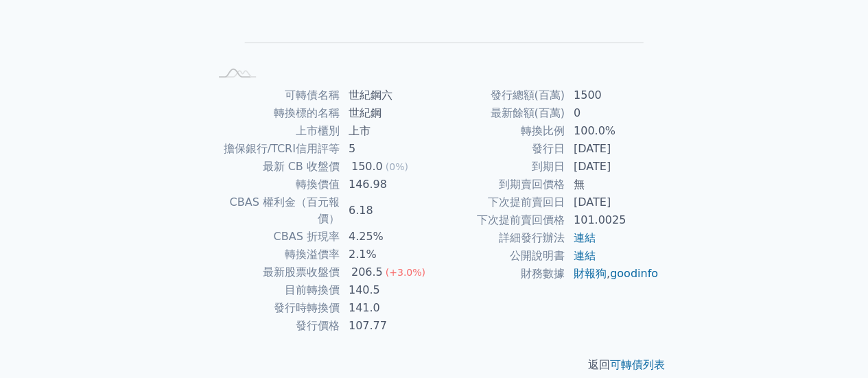  I want to click on td: 公開說明書, so click(500, 256).